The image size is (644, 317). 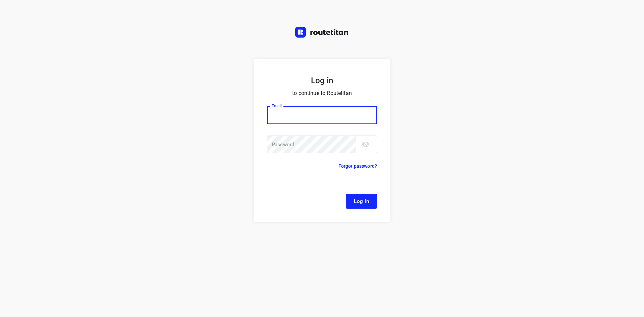 What do you see at coordinates (322, 80) in the screenshot?
I see `h5: Log in` at bounding box center [322, 80].